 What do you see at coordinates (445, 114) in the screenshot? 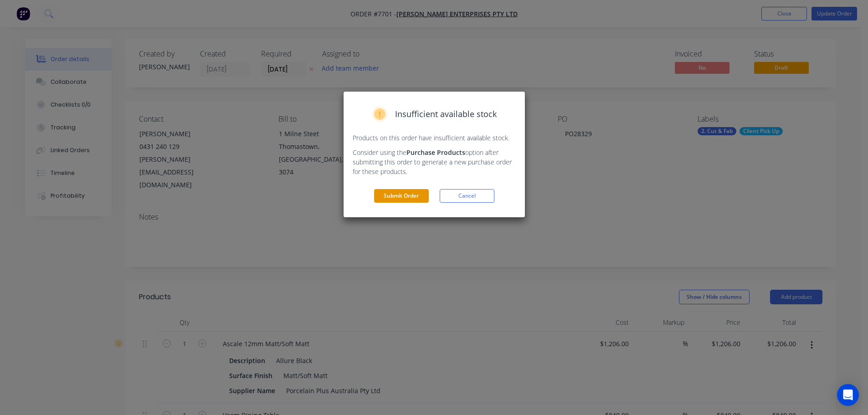
I see `span: Insufficient available stock` at bounding box center [445, 114].